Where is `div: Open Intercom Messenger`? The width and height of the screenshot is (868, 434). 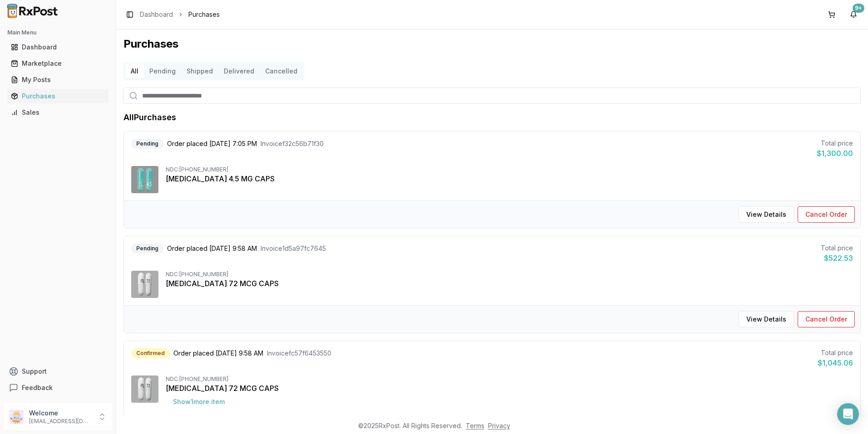 div: Open Intercom Messenger is located at coordinates (848, 414).